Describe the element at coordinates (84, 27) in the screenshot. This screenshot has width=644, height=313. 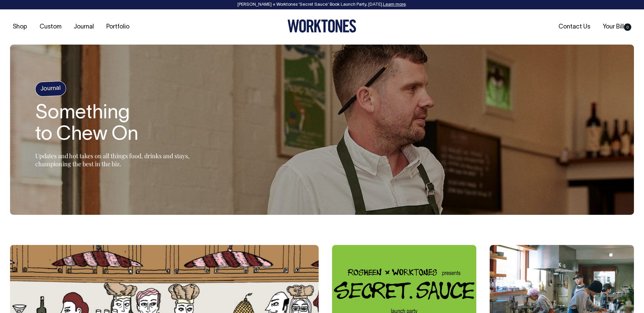
I see `a: Journal` at that location.